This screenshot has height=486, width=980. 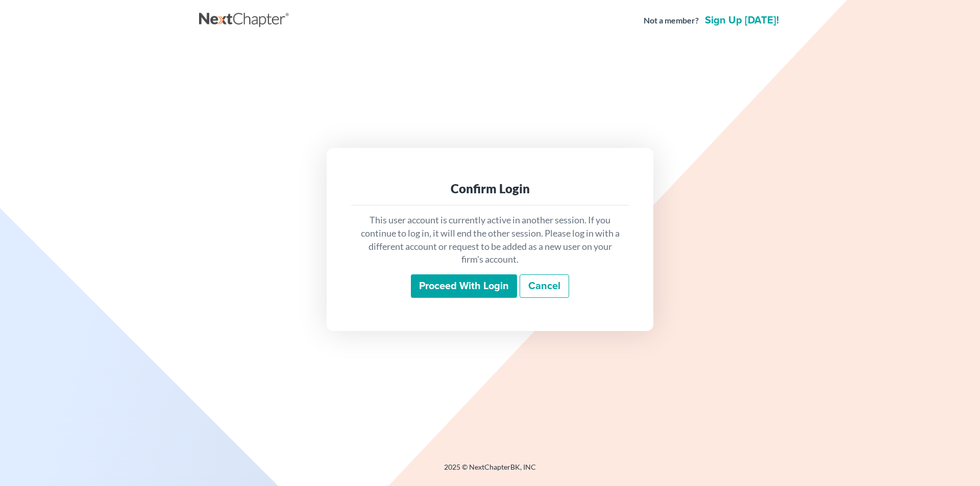 I want to click on p: This user account is currently active in another session. If you continue to log in, it will end ..., so click(x=490, y=239).